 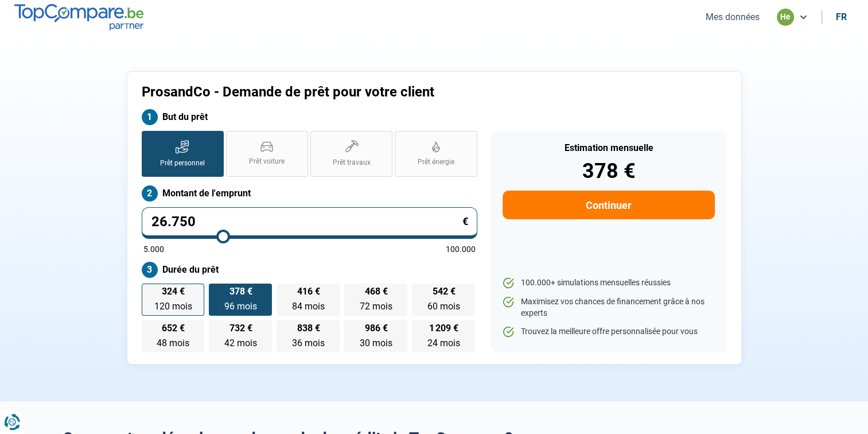 I want to click on span: 838 €, so click(x=308, y=328).